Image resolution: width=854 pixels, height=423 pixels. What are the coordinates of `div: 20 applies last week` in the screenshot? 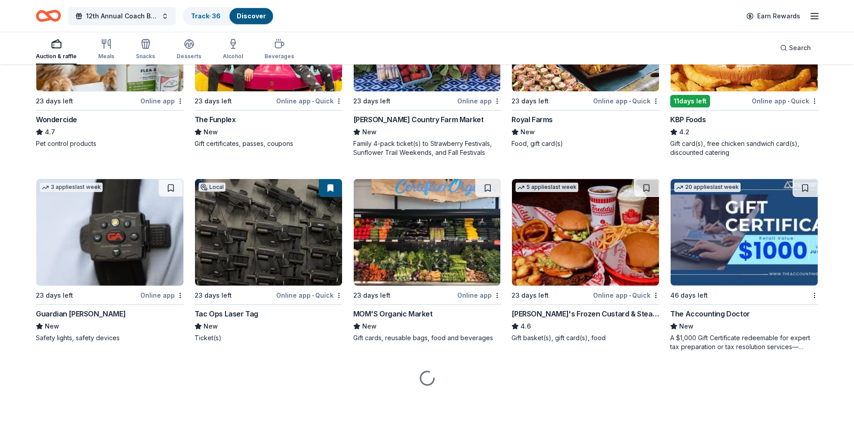 It's located at (707, 187).